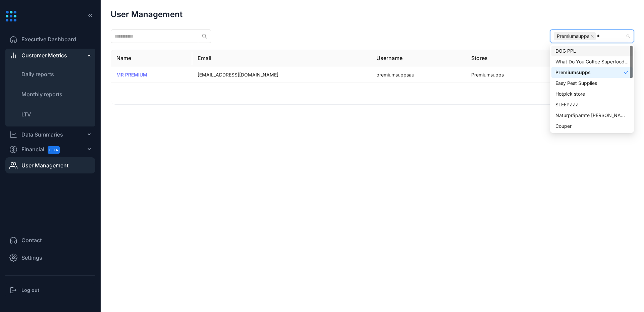  What do you see at coordinates (42, 134) in the screenshot?
I see `div: Data Summaries` at bounding box center [42, 134].